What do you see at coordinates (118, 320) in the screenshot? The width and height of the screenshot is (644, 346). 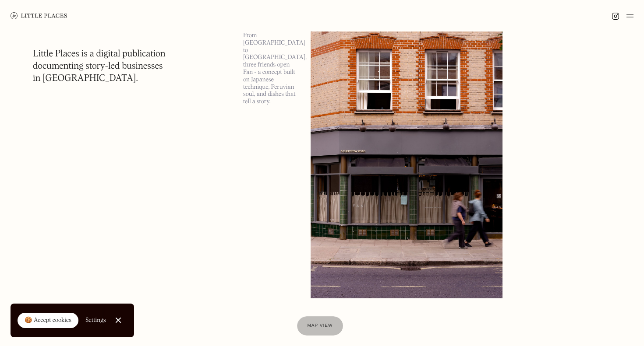 I see `div: Close Cookie Popup` at bounding box center [118, 320].